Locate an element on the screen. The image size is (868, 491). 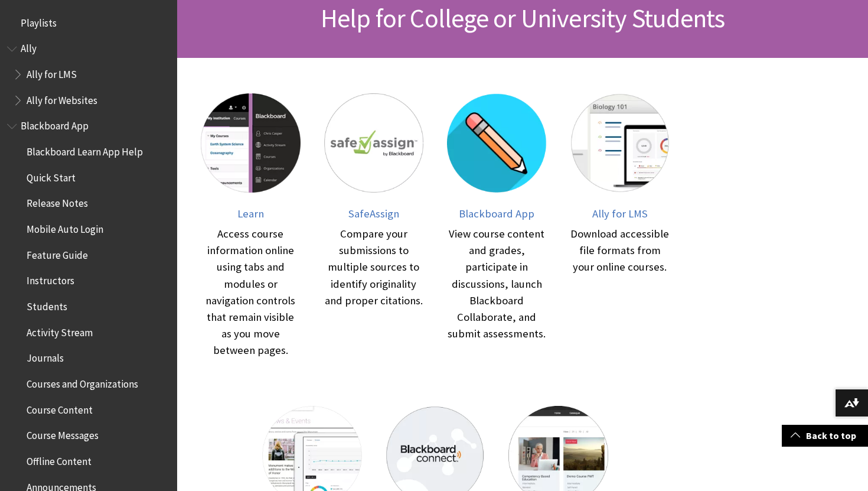
span: Feature Guide is located at coordinates (57, 253).